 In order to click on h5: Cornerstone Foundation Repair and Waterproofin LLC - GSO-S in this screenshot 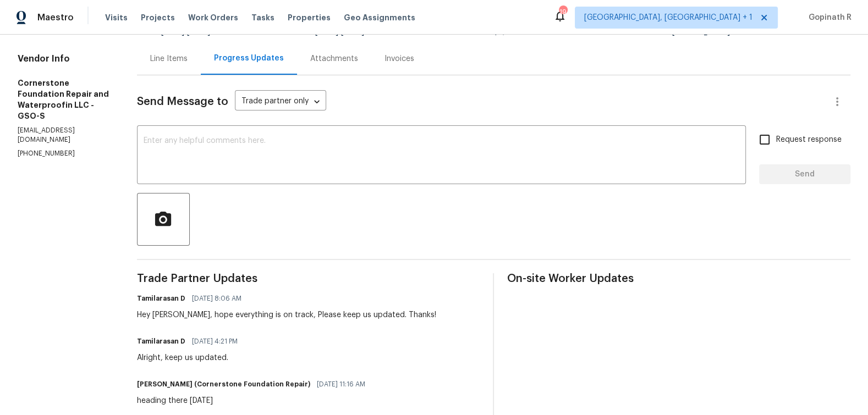, I will do `click(64, 100)`.